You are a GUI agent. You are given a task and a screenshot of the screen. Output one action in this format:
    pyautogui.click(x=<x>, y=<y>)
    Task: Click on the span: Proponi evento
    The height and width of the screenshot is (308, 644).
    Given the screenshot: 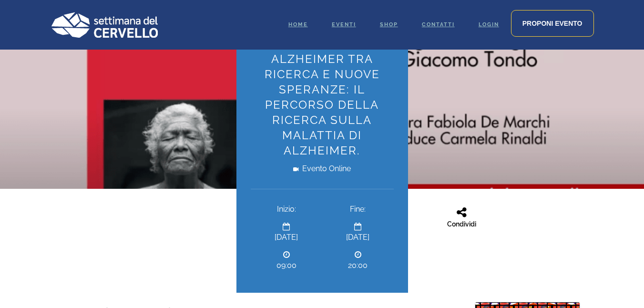 What is the action you would take?
    pyautogui.click(x=552, y=24)
    